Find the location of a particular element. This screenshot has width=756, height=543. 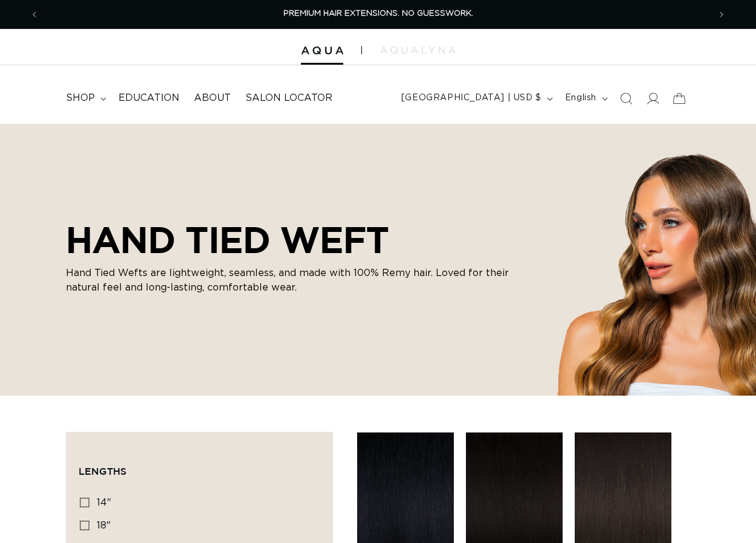

h2: HAND TIED WEFT is located at coordinates (295, 240).